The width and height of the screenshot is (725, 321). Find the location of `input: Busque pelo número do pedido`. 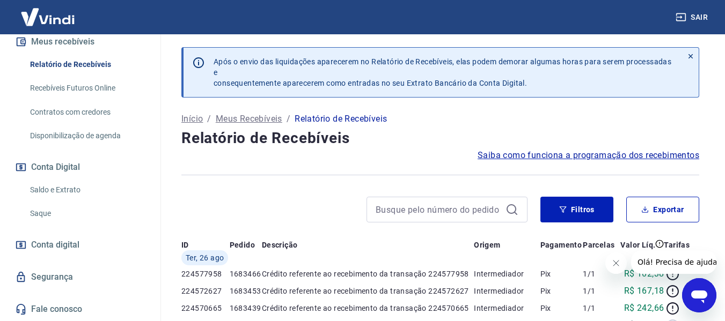

input: Busque pelo número do pedido is located at coordinates (438, 210).